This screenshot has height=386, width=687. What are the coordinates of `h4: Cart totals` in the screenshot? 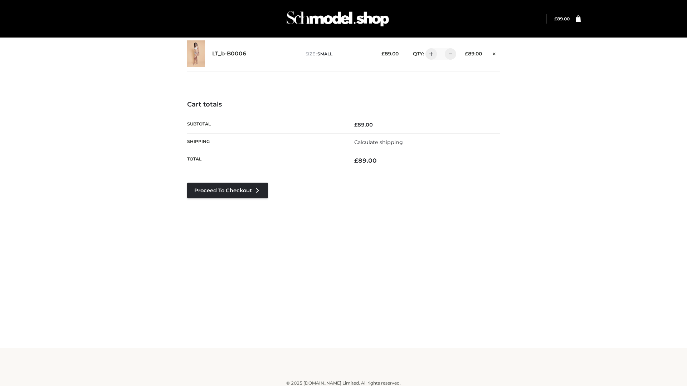 It's located at (344, 105).